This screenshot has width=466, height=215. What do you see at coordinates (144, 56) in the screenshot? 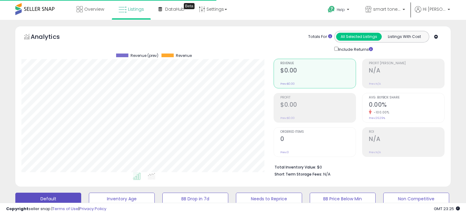
I see `span: Revenue (prev)` at bounding box center [144, 56].